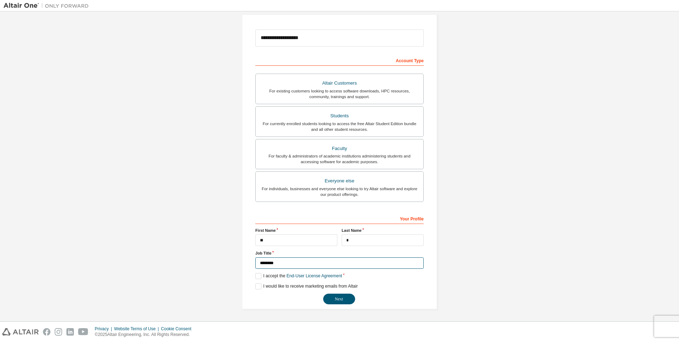 Image resolution: width=679 pixels, height=342 pixels. I want to click on img: facebook.svg, so click(47, 331).